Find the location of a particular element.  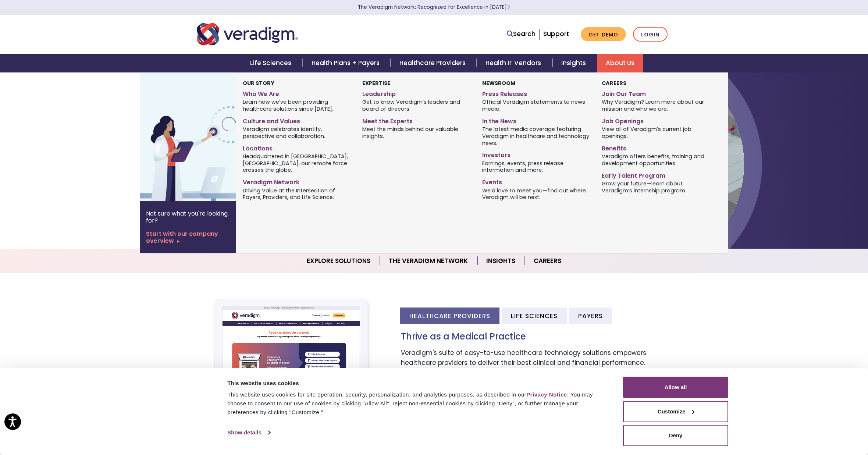

span: Meet the minds behind our valuable insights. is located at coordinates (416, 133).